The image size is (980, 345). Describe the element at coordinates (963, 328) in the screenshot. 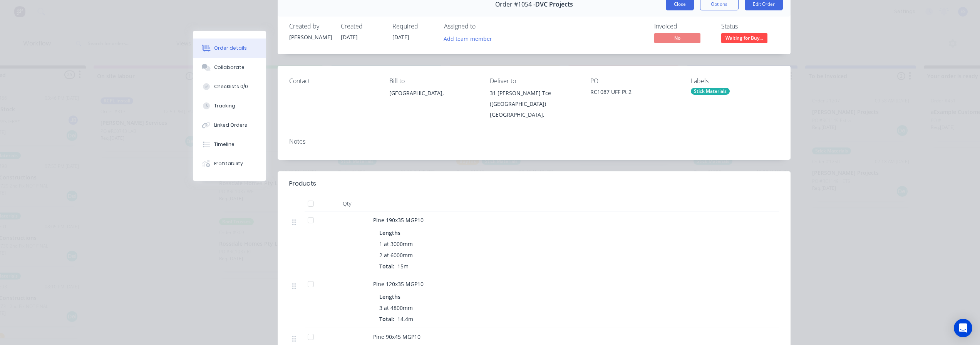

I see `div: Open Intercom Messenger` at that location.